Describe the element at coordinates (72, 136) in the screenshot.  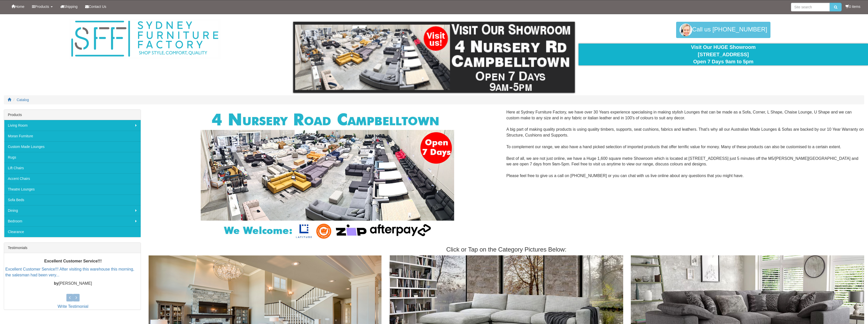
I see `a: Moran Furniture` at that location.